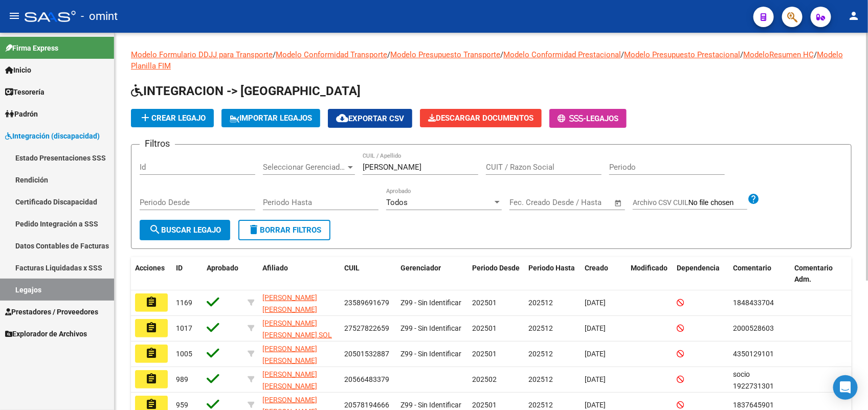  I want to click on span: 27527822659, so click(367, 329).